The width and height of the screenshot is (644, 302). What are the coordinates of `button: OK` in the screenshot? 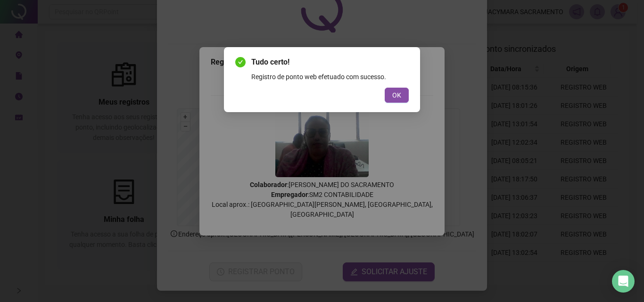 It's located at (396, 95).